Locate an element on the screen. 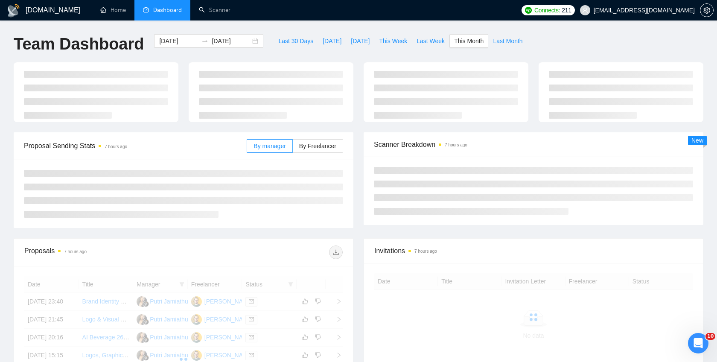 This screenshot has width=717, height=362. img: upwork-logo.png is located at coordinates (529, 10).